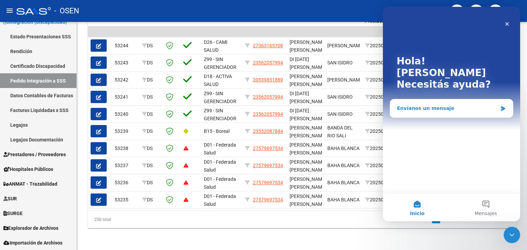 The width and height of the screenshot is (527, 250). I want to click on span: Hospitales Públicos, so click(28, 169).